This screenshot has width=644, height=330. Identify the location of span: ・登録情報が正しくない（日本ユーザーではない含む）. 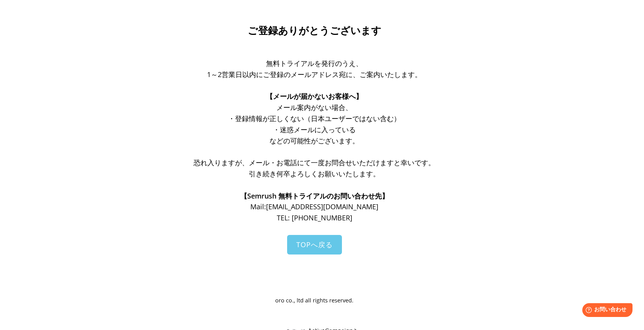
(314, 119).